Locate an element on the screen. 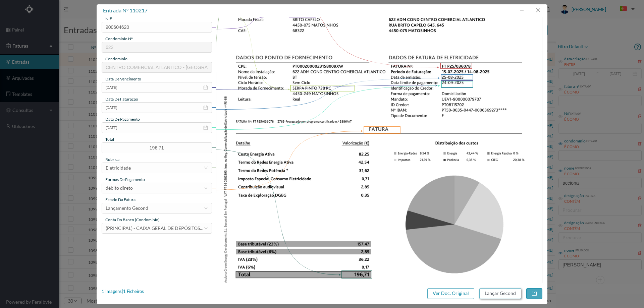 The height and width of the screenshot is (308, 644). span: rubrica is located at coordinates (112, 160).